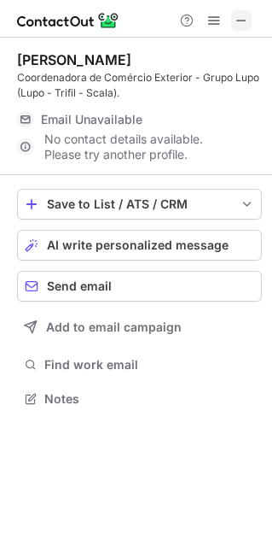 The width and height of the screenshot is (272, 546). What do you see at coordinates (139, 327) in the screenshot?
I see `button: Add to email campaign` at bounding box center [139, 327].